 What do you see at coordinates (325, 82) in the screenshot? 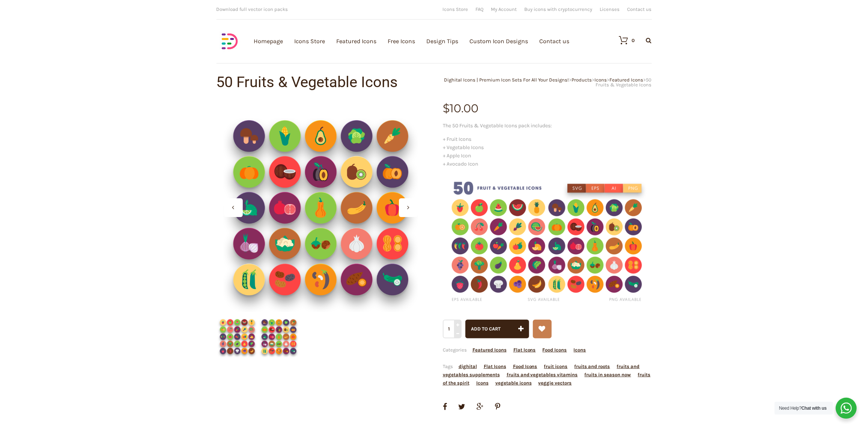
I see `h1: 50 Fruits & Vegetable Icons` at bounding box center [325, 82].